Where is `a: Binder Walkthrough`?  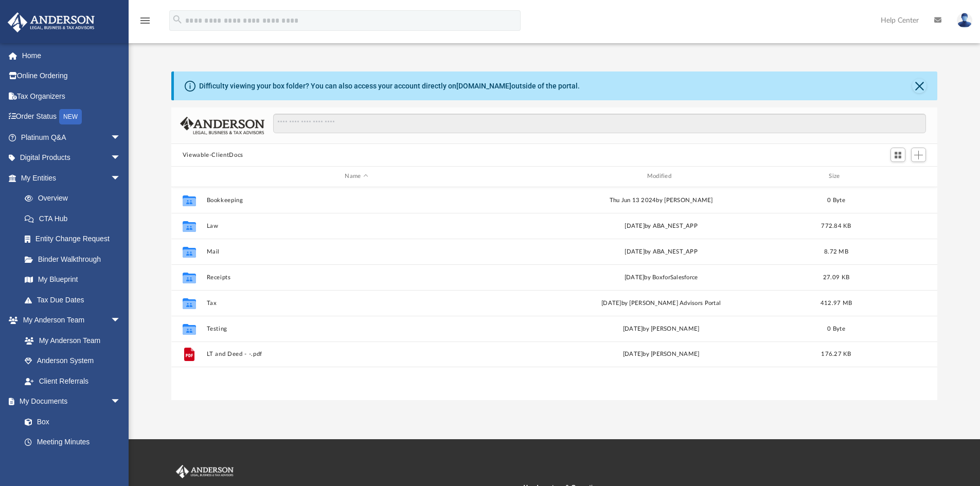
a: Binder Walkthrough is located at coordinates (75, 259).